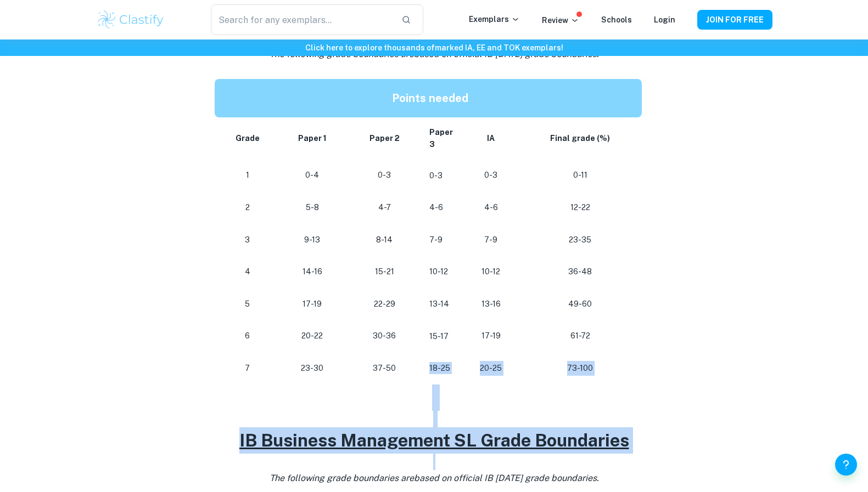 This screenshot has width=868, height=492. I want to click on input: Search for any exemplars..., so click(301, 20).